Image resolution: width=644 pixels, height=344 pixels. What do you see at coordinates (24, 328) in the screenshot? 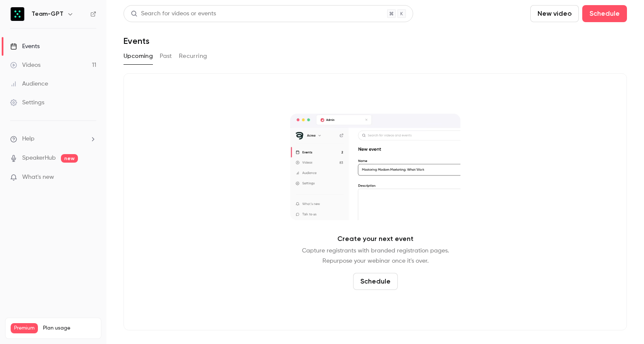
I see `span: Premium` at bounding box center [24, 328].